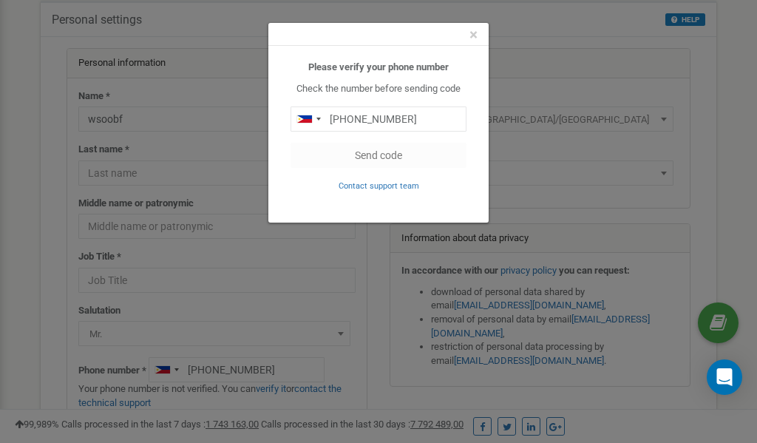 This screenshot has height=443, width=757. I want to click on input: 0905 123 4567, so click(378, 119).